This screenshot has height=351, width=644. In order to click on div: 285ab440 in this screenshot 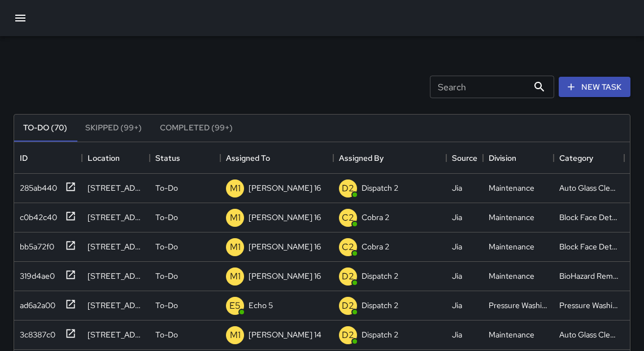, I will do `click(36, 186)`.